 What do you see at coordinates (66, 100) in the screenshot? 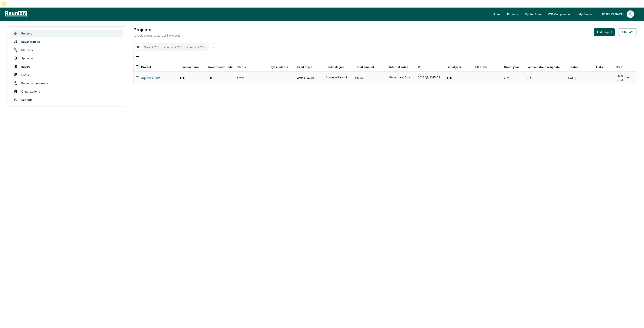
I see `a: Settings` at bounding box center [66, 100].